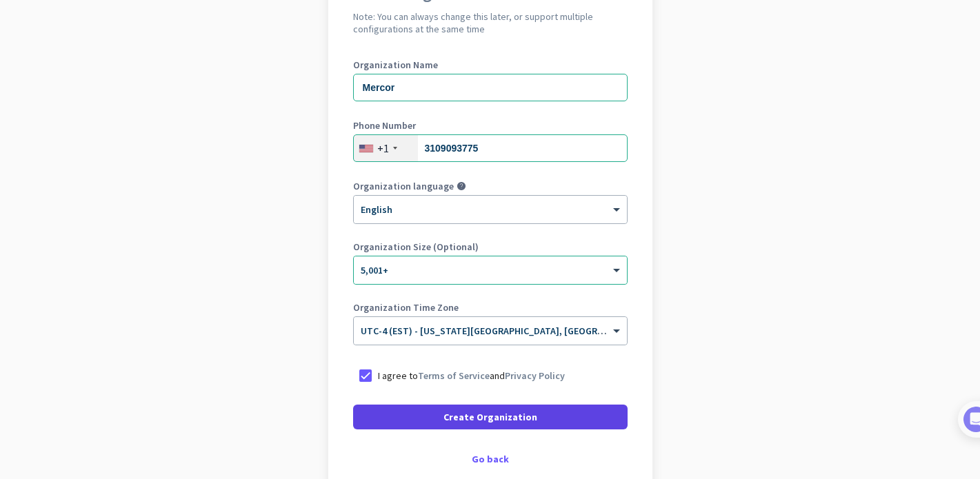 The height and width of the screenshot is (479, 980). I want to click on label: Organization Size (Optional), so click(490, 247).